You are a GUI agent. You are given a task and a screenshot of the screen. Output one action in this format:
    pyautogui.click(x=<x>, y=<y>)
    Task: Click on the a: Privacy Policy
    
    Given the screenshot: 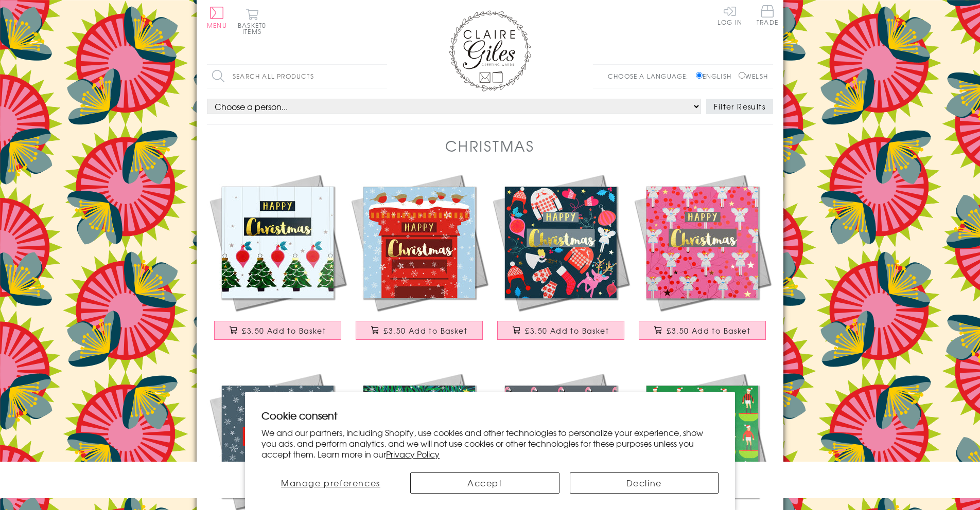 What is the action you would take?
    pyautogui.click(x=413, y=454)
    